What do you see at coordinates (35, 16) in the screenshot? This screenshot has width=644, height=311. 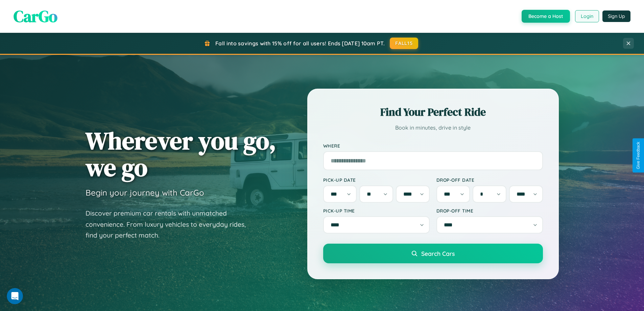 I see `span: CarGo` at bounding box center [35, 16].